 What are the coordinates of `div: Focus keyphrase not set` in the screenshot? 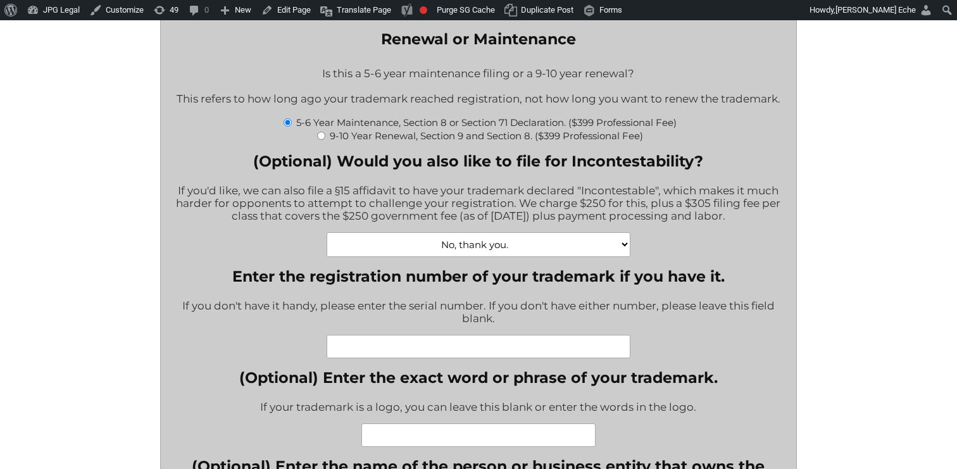 It's located at (423, 10).